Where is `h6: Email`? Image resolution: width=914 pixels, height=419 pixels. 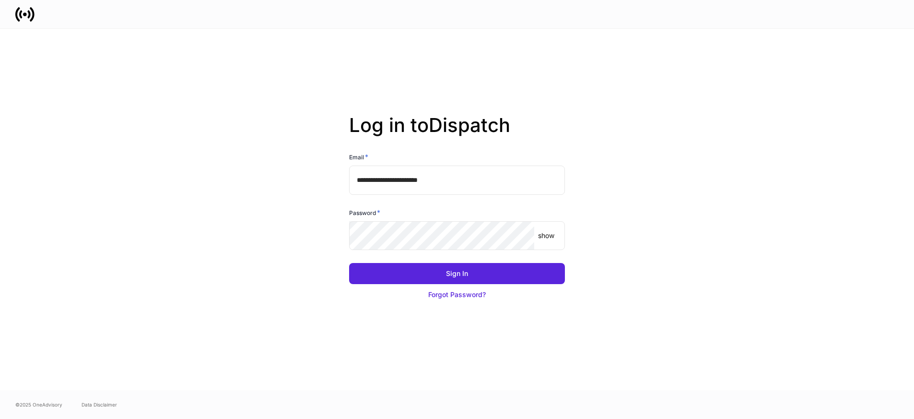
h6: Email is located at coordinates (359, 157).